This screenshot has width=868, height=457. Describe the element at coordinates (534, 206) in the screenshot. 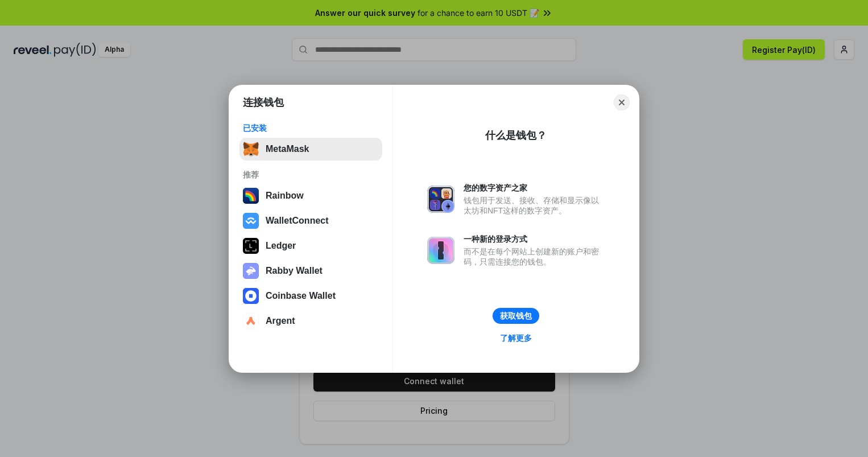

I see `div: 钱包用于发送、接收、存储和显示像以太坊和NFT这样的数字资产。` at that location.